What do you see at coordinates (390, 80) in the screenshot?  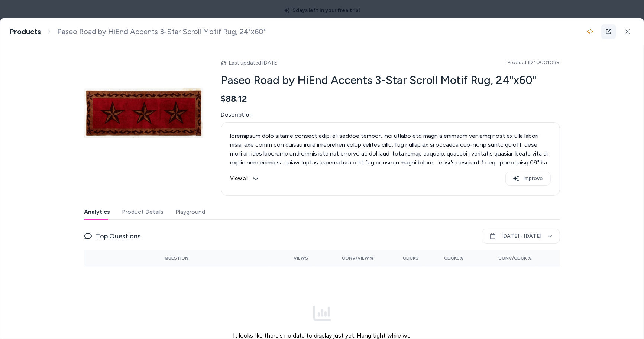 I see `h2: Paseo Road by HiEnd Accents 3-Star Scroll Motif Rug, 24"x60"` at bounding box center [390, 80].